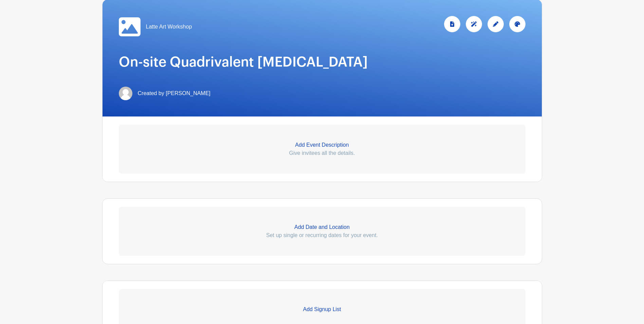  I want to click on p: Set up single or recurring dates for your event., so click(322, 235).